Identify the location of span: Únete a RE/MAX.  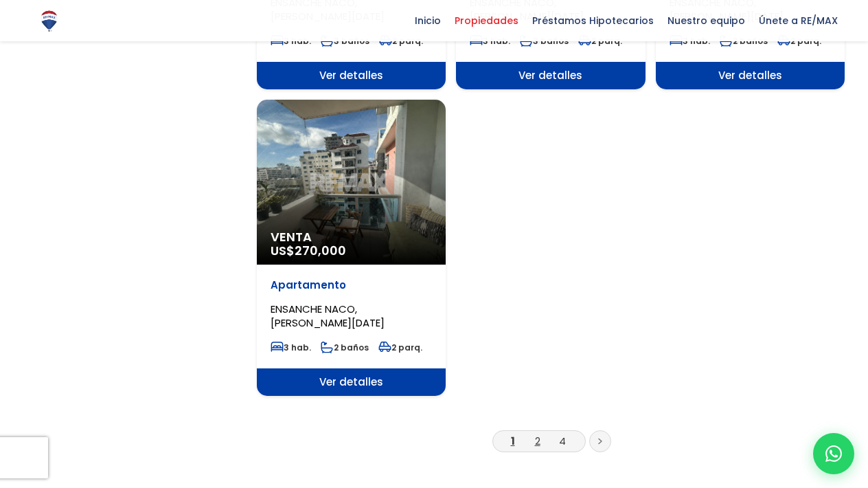
(798, 21).